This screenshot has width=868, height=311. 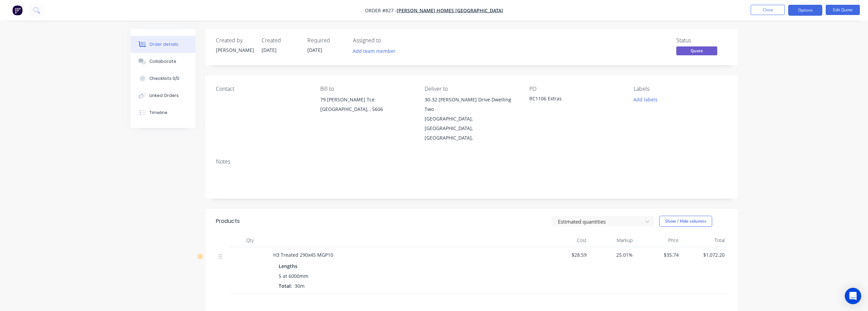 What do you see at coordinates (566, 255) in the screenshot?
I see `span: $28.59` at bounding box center [566, 255].